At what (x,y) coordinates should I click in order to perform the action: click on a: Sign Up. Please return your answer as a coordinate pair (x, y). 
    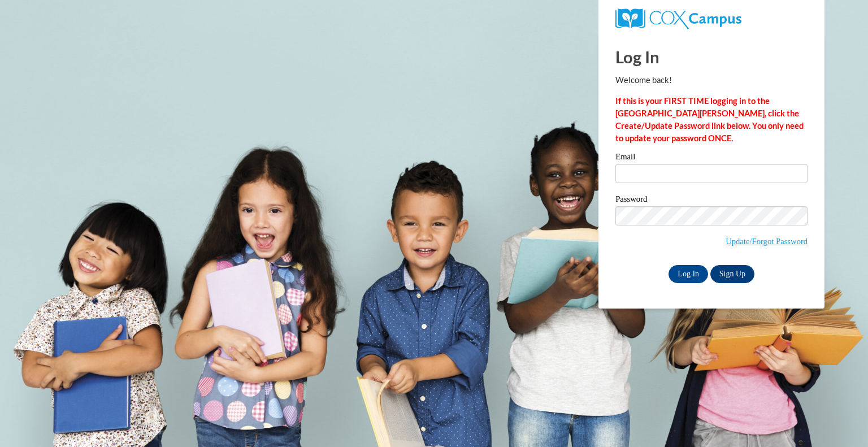
    Looking at the image, I should click on (733, 274).